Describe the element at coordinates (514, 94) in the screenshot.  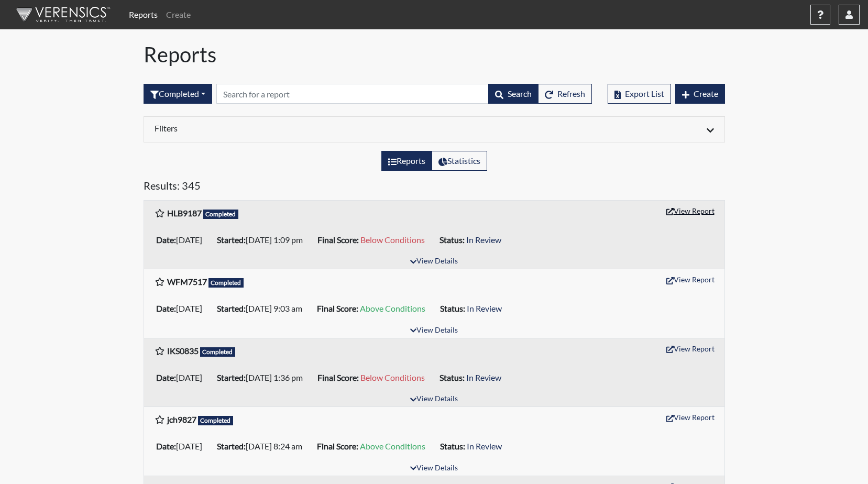
I see `button: Search` at that location.